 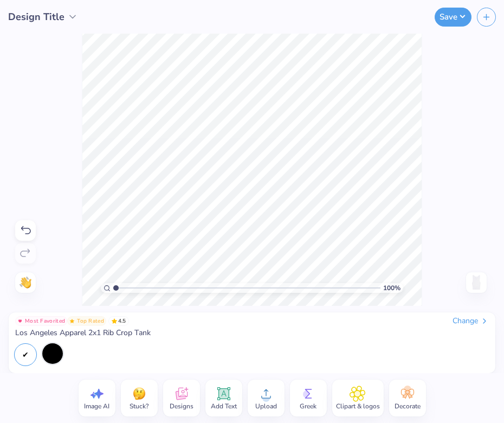 What do you see at coordinates (96, 406) in the screenshot?
I see `span: Image AI` at bounding box center [96, 406].